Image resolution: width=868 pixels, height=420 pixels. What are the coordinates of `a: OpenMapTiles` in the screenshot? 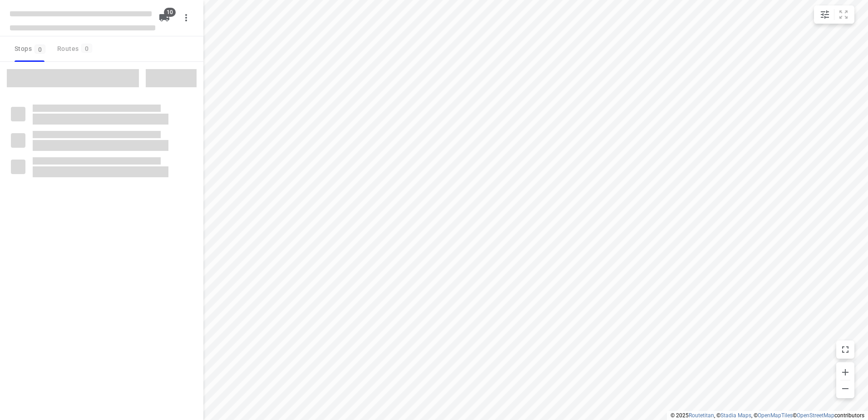 It's located at (775, 415).